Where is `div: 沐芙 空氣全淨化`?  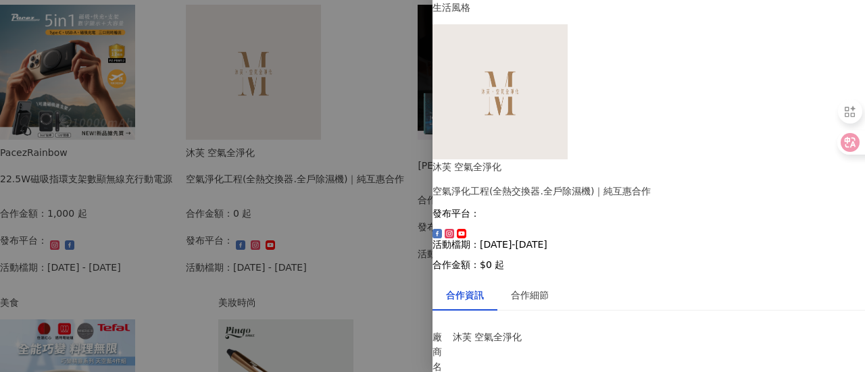 div: 沐芙 空氣全淨化 is located at coordinates (649, 167).